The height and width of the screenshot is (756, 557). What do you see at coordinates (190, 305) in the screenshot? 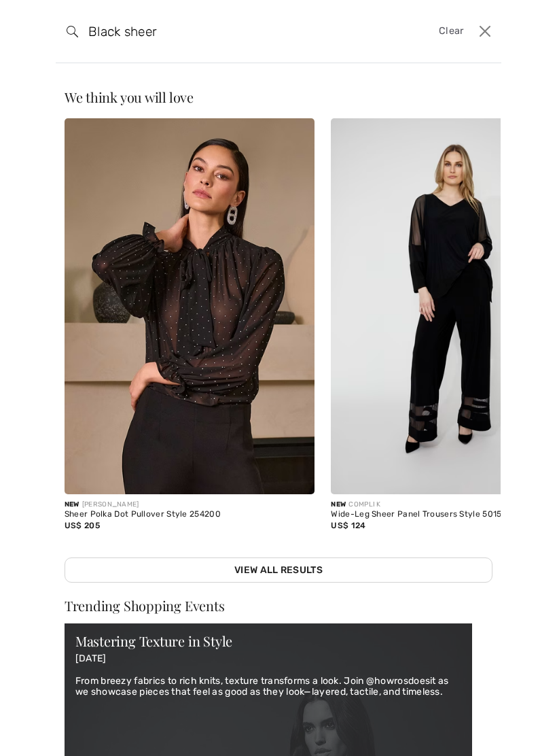
I see `img: Sheer Polka Dot Pullover Style 254200. Black/Silver` at bounding box center [190, 305].